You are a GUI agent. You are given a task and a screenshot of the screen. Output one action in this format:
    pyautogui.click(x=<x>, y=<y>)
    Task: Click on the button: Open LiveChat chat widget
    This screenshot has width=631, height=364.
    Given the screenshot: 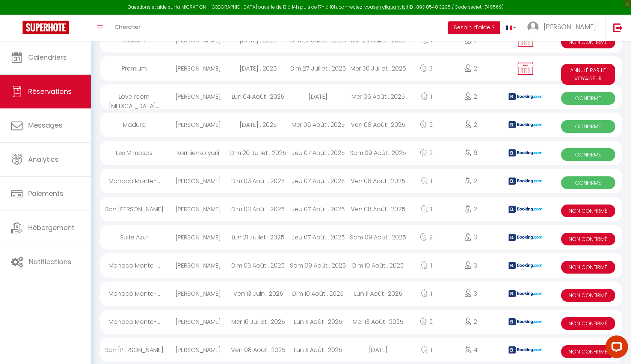 What is the action you would take?
    pyautogui.click(x=17, y=14)
    